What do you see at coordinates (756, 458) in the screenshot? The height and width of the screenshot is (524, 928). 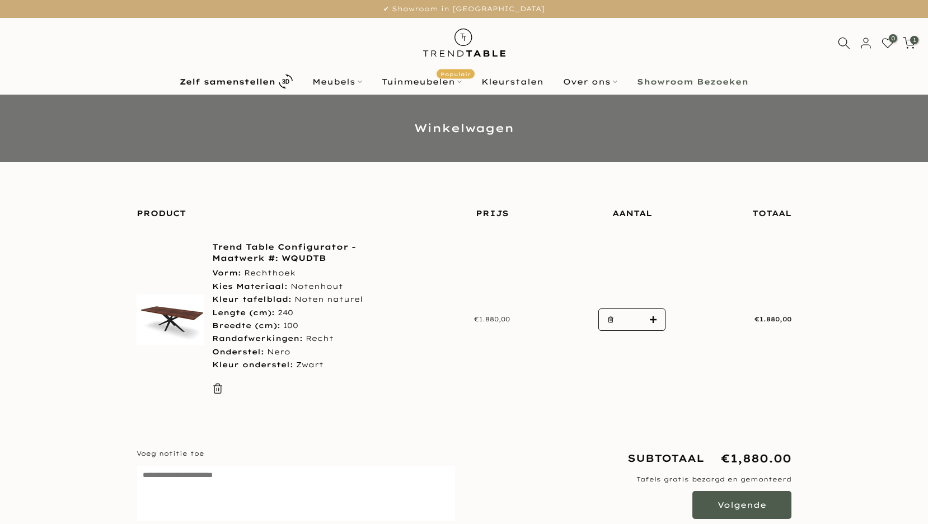 I see `span: €1,880.00` at bounding box center [756, 458].